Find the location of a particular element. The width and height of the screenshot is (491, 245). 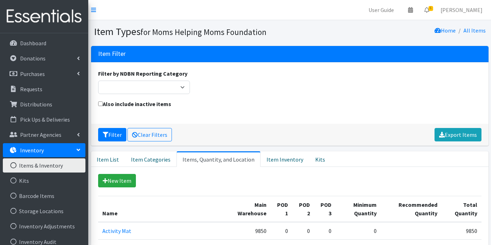

a: All Items is located at coordinates (474, 30).